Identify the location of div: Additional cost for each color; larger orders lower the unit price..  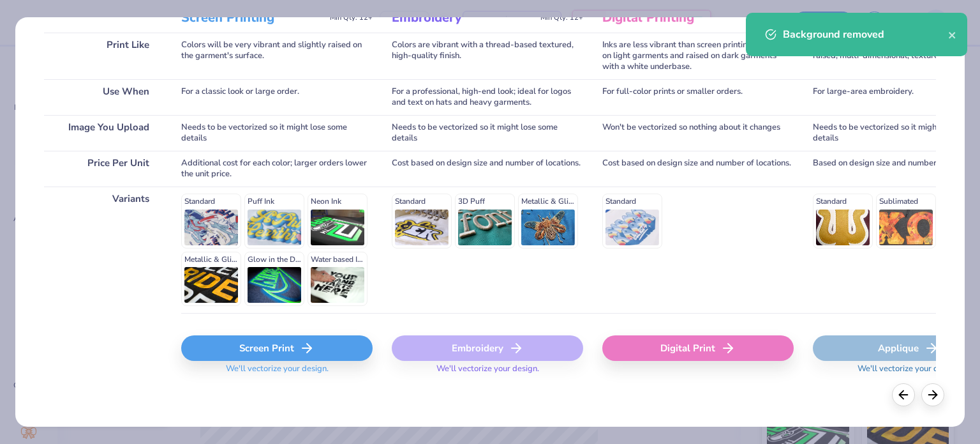
(277, 168).